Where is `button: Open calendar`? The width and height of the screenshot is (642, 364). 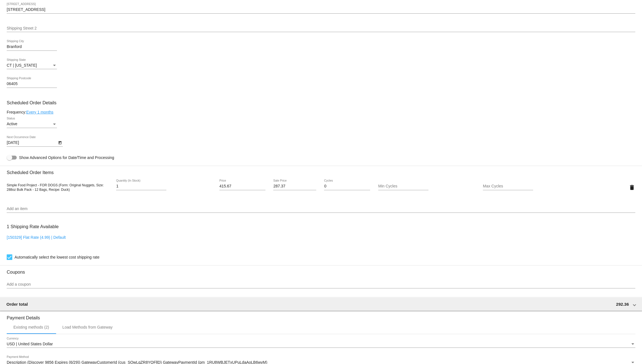 button: Open calendar is located at coordinates (60, 142).